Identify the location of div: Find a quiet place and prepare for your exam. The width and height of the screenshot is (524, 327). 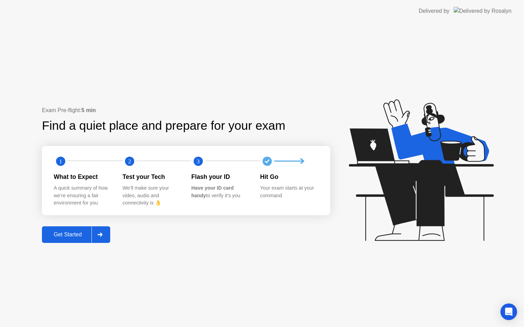
(164, 126).